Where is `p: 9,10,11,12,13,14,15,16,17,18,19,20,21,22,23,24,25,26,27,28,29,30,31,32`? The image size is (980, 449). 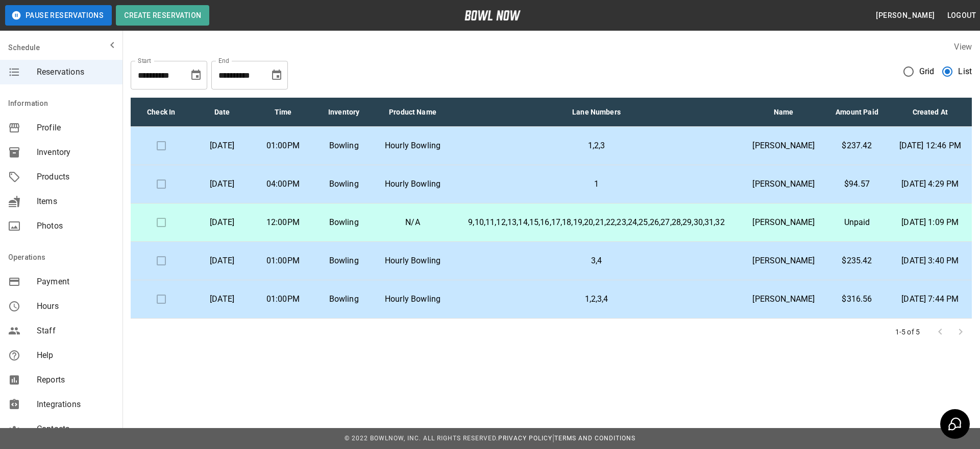 p: 9,10,11,12,13,14,15,16,17,18,19,20,21,22,23,24,25,26,27,28,29,30,31,32 is located at coordinates (597, 223).